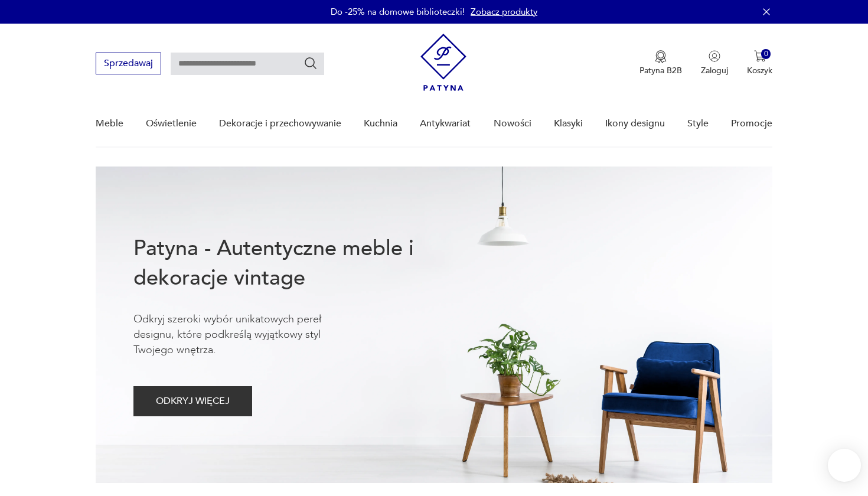 This screenshot has height=496, width=868. What do you see at coordinates (760, 63) in the screenshot?
I see `button: 0Koszyk` at bounding box center [760, 63].